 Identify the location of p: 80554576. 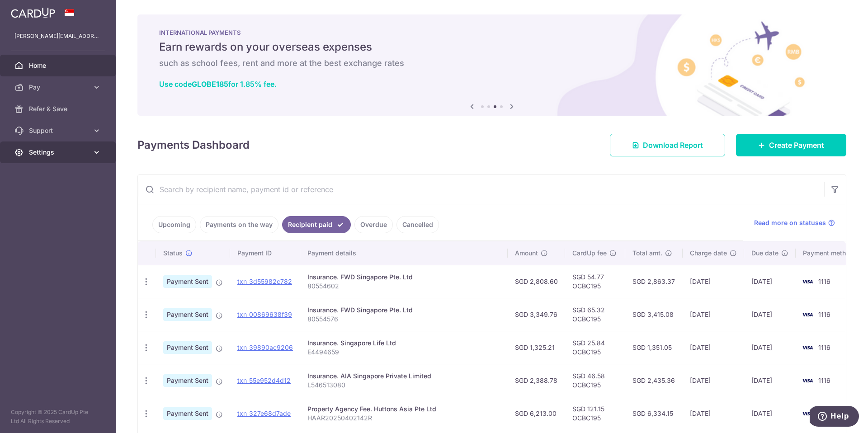
(404, 319).